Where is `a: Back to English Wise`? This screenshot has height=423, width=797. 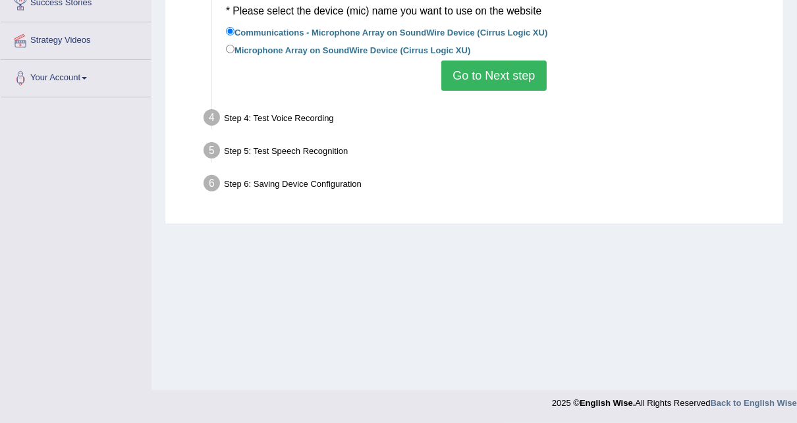 a: Back to English Wise is located at coordinates (753, 403).